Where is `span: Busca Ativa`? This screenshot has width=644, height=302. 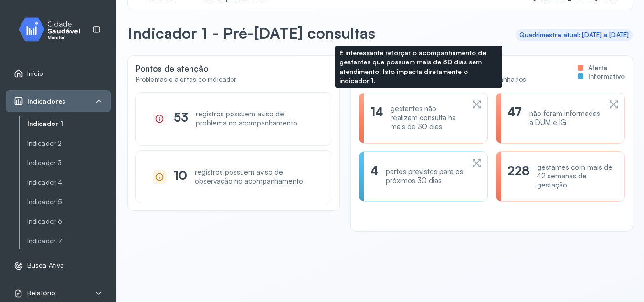
span: Busca Ativa is located at coordinates (45, 265).